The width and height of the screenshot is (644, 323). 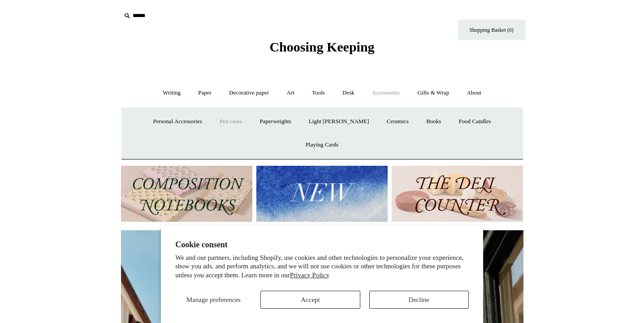 What do you see at coordinates (475, 121) in the screenshot?
I see `a: Food Candles` at bounding box center [475, 121].